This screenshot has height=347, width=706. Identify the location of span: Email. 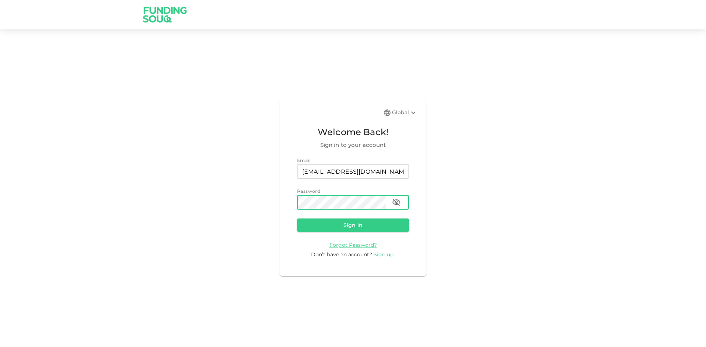
(304, 160).